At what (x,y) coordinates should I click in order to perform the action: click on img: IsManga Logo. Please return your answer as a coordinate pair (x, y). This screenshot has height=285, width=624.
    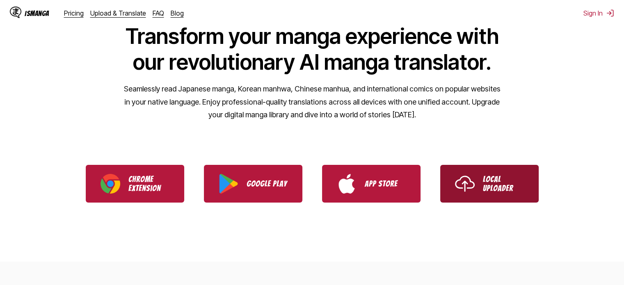
    Looking at the image, I should click on (16, 12).